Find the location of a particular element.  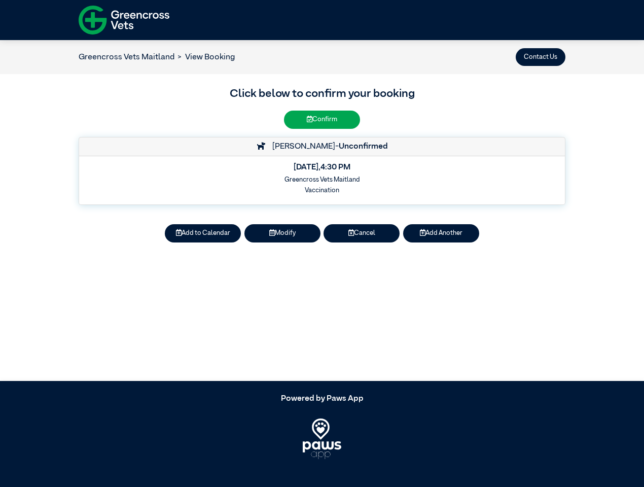

h3: Click below to confirm your booking is located at coordinates (322, 94).